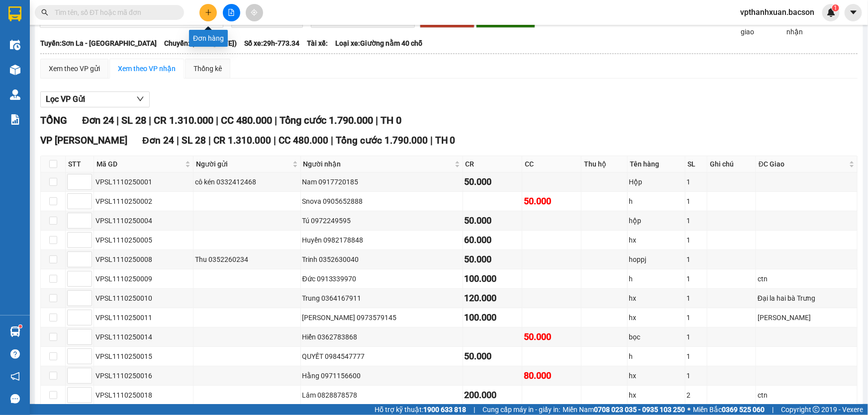  I want to click on span: Miền Nam, so click(624, 409).